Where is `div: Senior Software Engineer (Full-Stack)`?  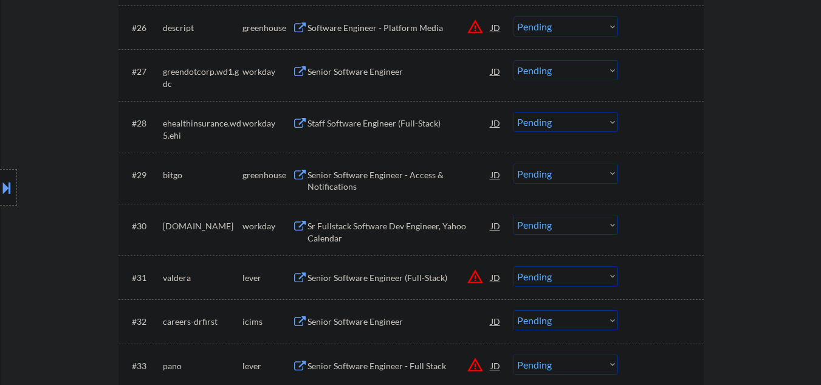
div: Senior Software Engineer (Full-Stack) is located at coordinates (399, 278).